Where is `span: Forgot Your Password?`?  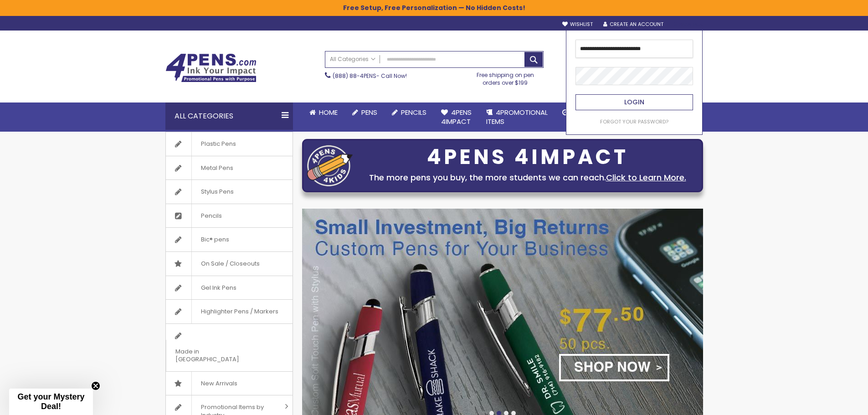 span: Forgot Your Password? is located at coordinates (634, 122).